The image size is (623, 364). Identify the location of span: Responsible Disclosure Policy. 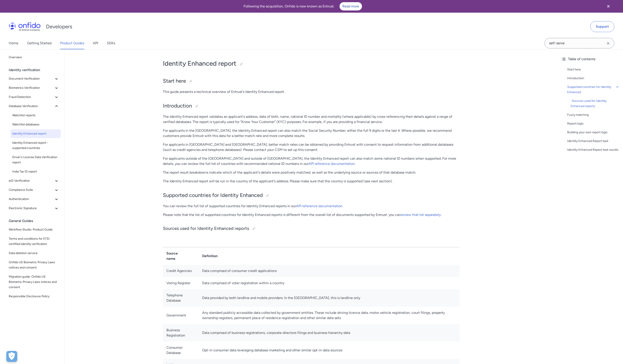
(34, 296).